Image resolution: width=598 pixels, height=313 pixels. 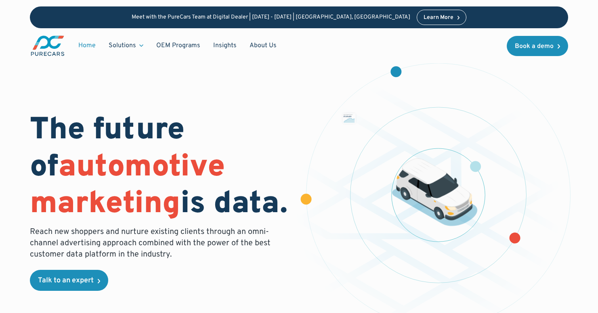 What do you see at coordinates (48, 46) in the screenshot?
I see `img: purecars logo` at bounding box center [48, 46].